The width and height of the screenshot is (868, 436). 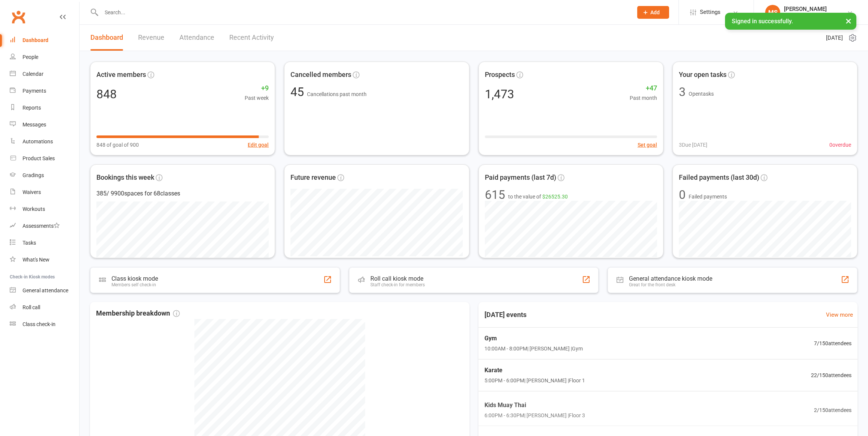 I want to click on span: Prospects, so click(x=500, y=74).